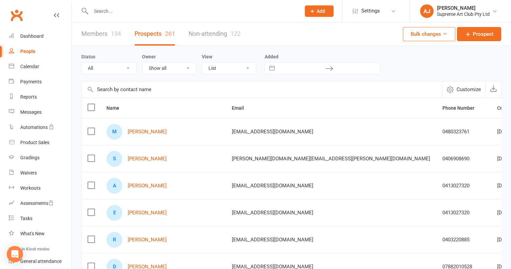 The height and width of the screenshot is (269, 511). I want to click on div: General attendance, so click(41, 262).